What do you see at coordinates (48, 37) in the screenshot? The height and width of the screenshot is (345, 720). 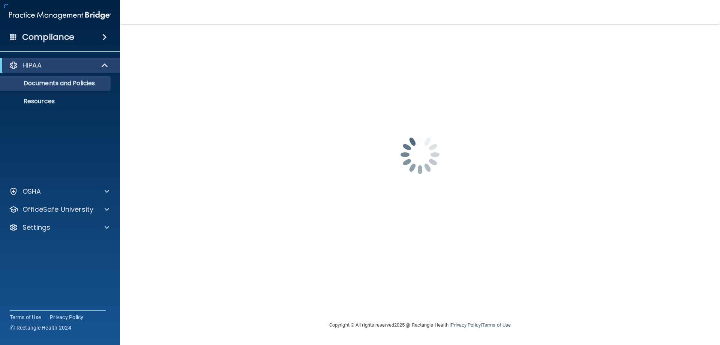 I see `h4: Compliance` at bounding box center [48, 37].